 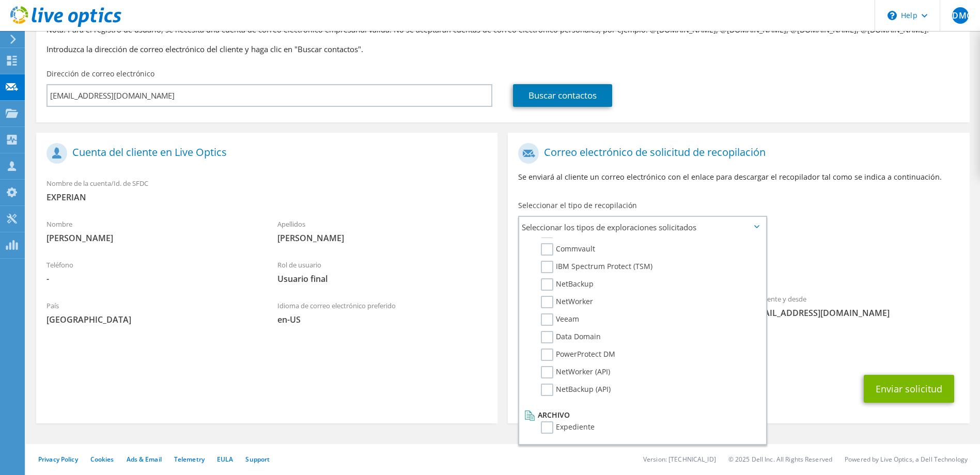 What do you see at coordinates (960, 16) in the screenshot?
I see `span: EDMG` at bounding box center [960, 16].